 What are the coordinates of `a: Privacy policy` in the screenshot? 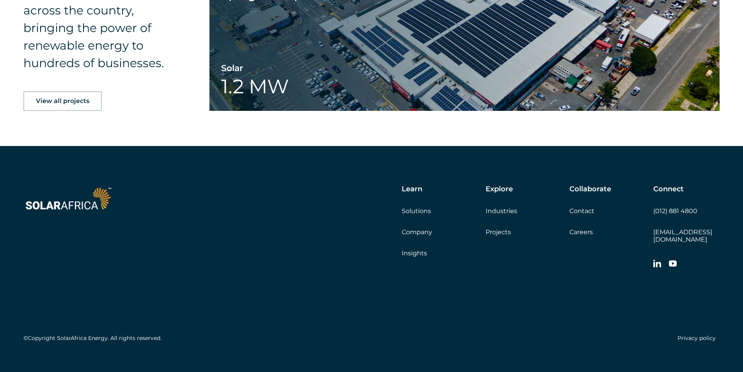 It's located at (697, 338).